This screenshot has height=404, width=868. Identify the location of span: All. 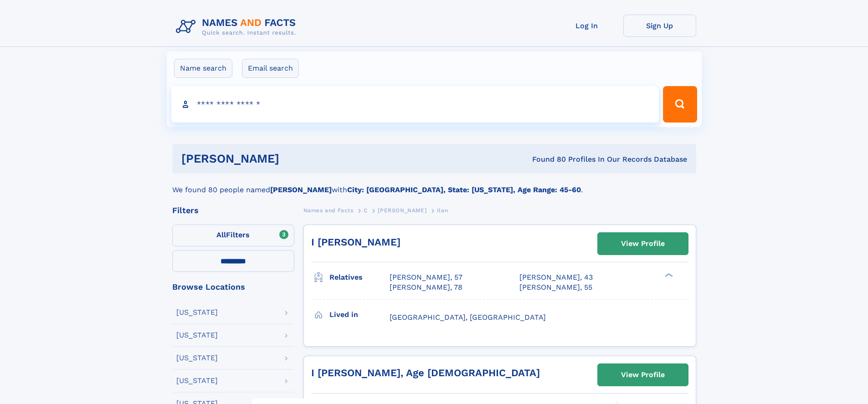
(221, 235).